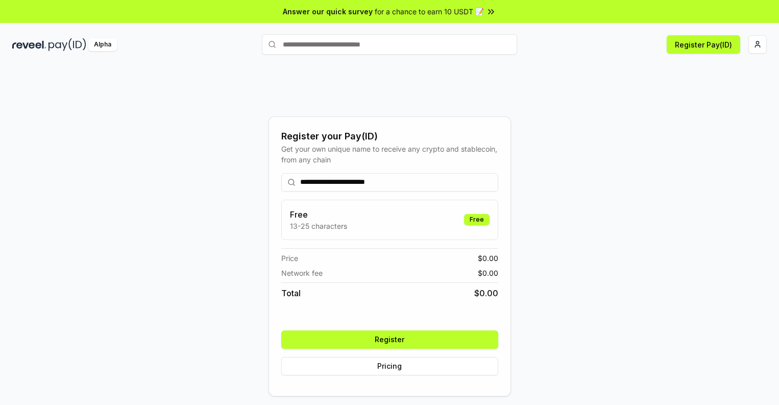 The image size is (779, 405). Describe the element at coordinates (289, 258) in the screenshot. I see `span: Price` at that location.